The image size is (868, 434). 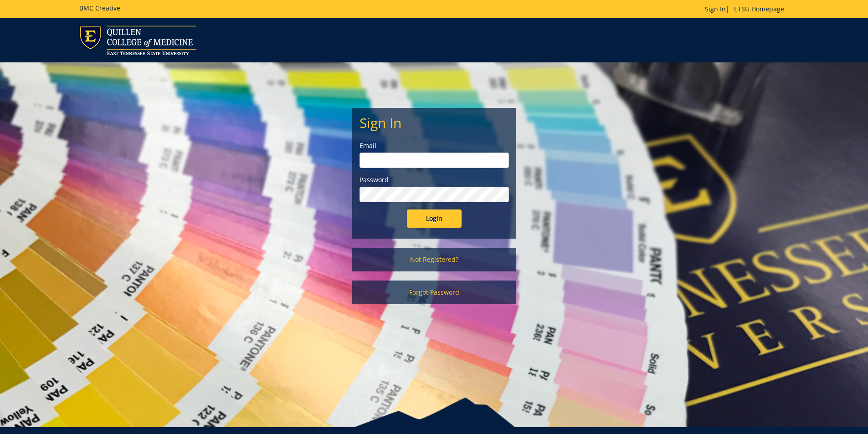 I want to click on input: Login, so click(x=434, y=219).